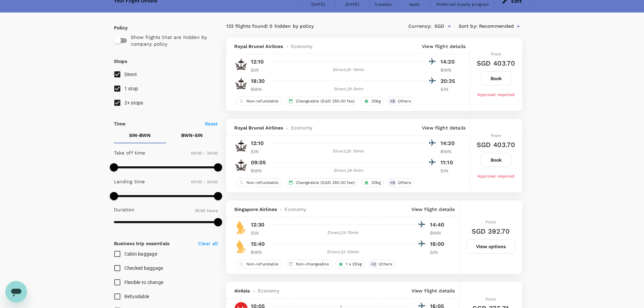 This screenshot has height=308, width=644. Describe the element at coordinates (134, 103) in the screenshot. I see `span: 2+ stops` at that location.